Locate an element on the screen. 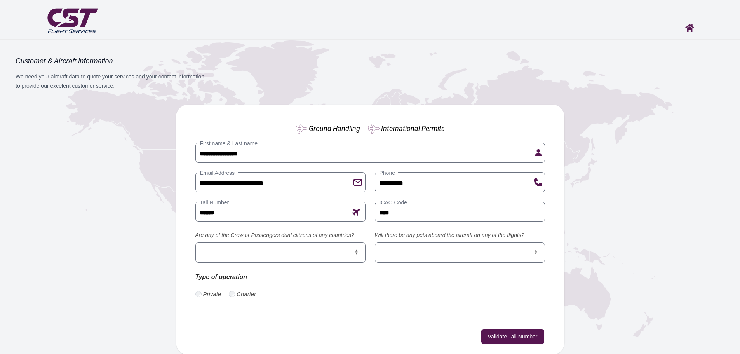 The image size is (740, 354). label: Will there be any pets aboard the aircraft on any of the flights? is located at coordinates (460, 235).